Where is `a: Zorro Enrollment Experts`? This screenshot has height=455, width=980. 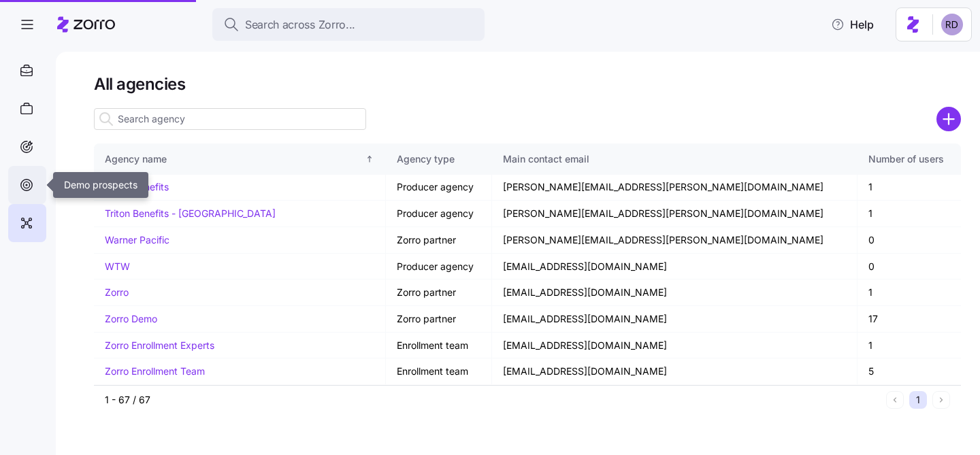 a: Zorro Enrollment Experts is located at coordinates (160, 345).